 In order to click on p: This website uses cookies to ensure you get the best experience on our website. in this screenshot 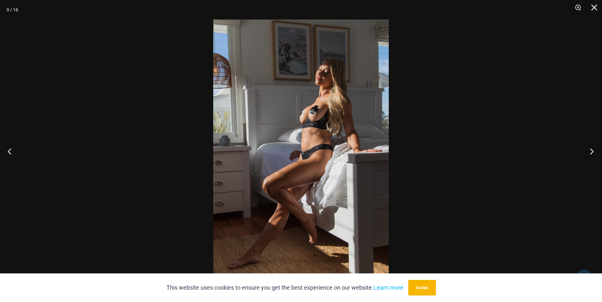, I will do `click(285, 288)`.